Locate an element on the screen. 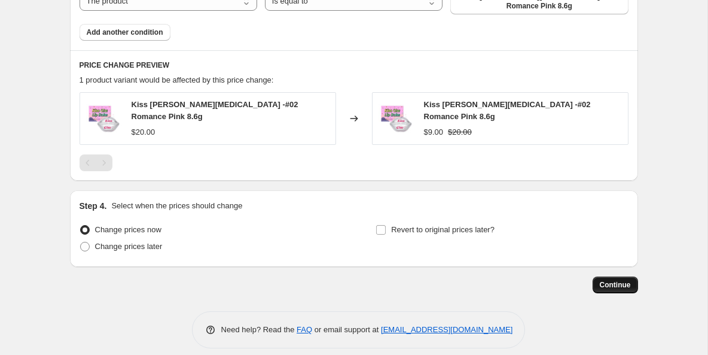 Image resolution: width=708 pixels, height=355 pixels. span: Change prices later is located at coordinates (129, 246).